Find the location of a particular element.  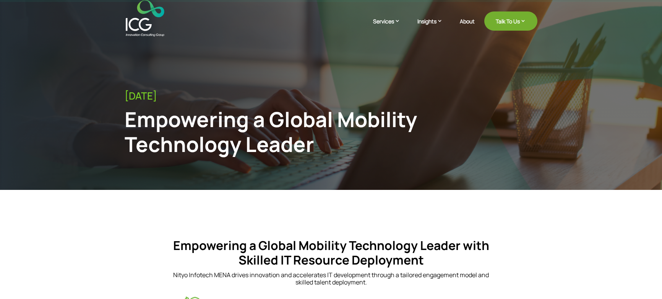

a: Talk To Us is located at coordinates (511, 21).